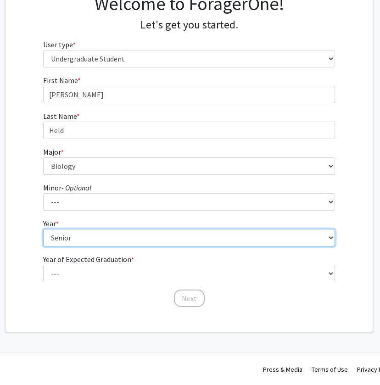 The image size is (380, 385). I want to click on a: Press & Media, so click(283, 369).